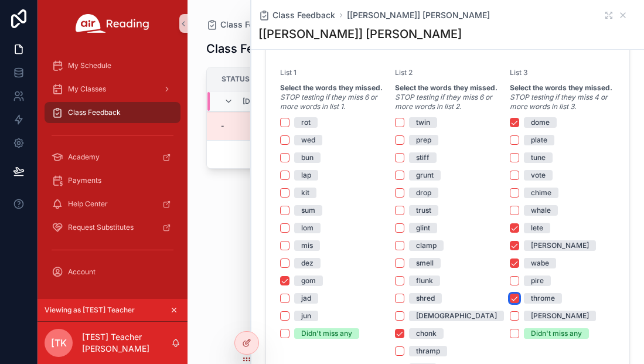 This screenshot has width=644, height=364. What do you see at coordinates (82, 272) in the screenshot?
I see `span: Account` at bounding box center [82, 272].